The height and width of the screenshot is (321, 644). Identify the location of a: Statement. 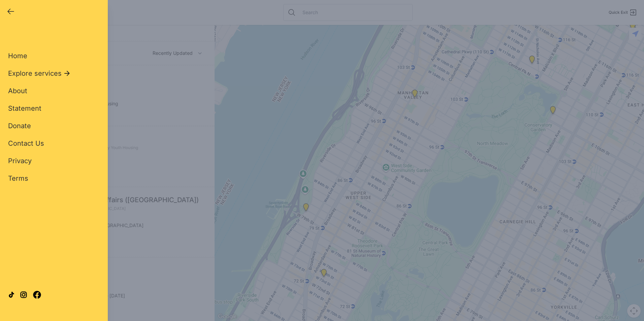
(25, 108).